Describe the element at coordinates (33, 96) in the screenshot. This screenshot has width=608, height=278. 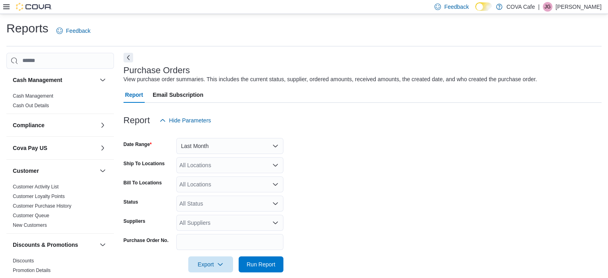
I see `a: Cash Management` at that location.